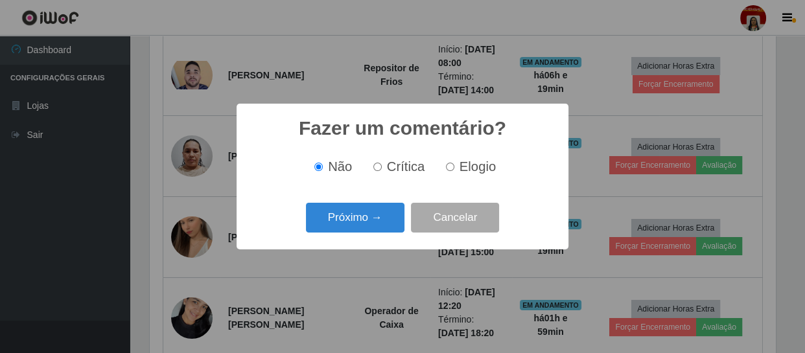 This screenshot has height=353, width=805. What do you see at coordinates (355, 218) in the screenshot?
I see `button: Próximo →` at bounding box center [355, 218].